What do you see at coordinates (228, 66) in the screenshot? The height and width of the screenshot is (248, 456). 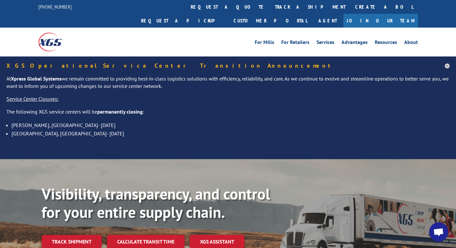 I see `h5: XGS Operational Service Center Transition Announcement` at bounding box center [228, 66].